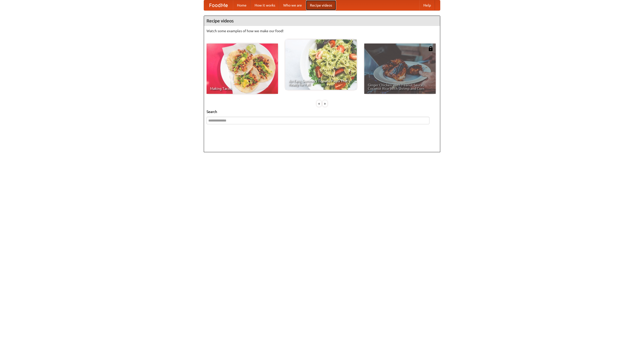  Describe the element at coordinates (265, 5) in the screenshot. I see `a: How it works` at that location.